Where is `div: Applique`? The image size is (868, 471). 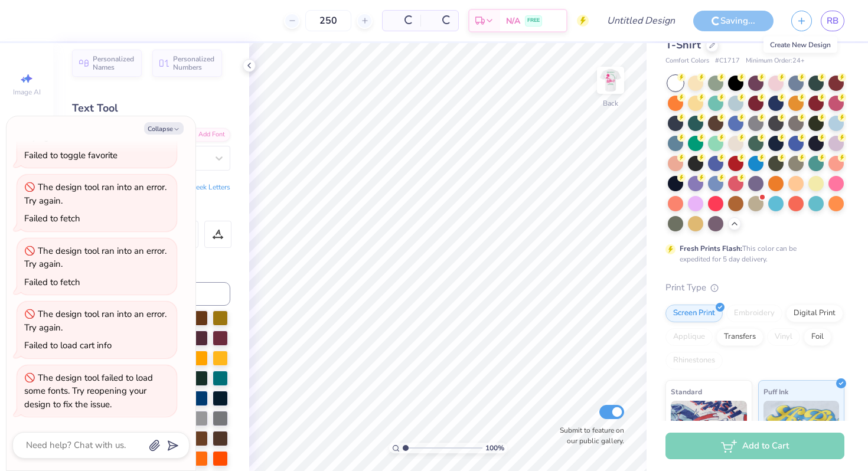
div: Applique is located at coordinates (689, 337).